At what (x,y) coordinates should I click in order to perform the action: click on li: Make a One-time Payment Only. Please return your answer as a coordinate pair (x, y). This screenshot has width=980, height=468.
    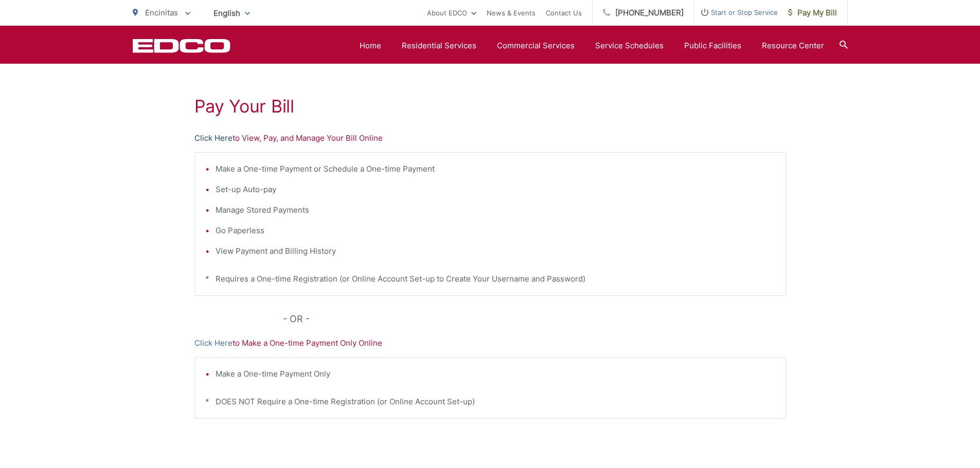
    Looking at the image, I should click on (495, 375).